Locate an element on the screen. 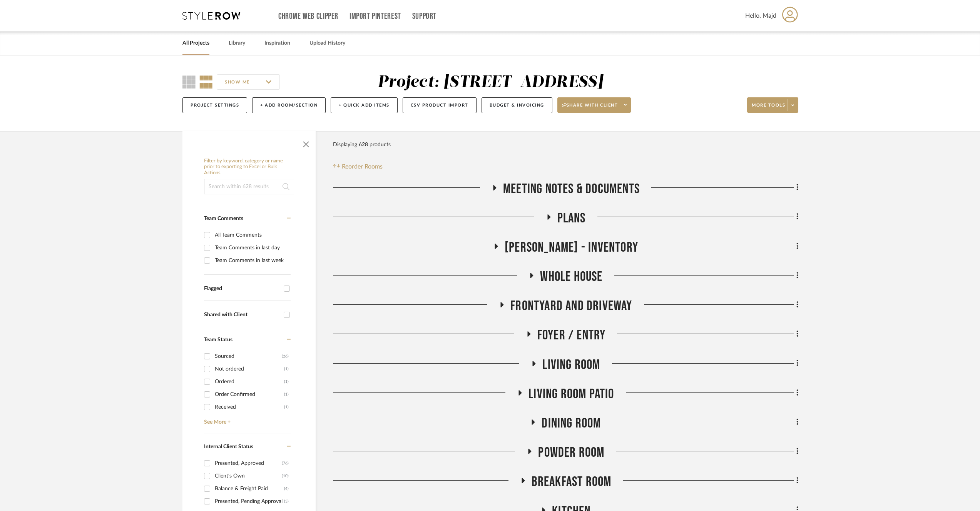  div: Shared with Client is located at coordinates (241, 314).